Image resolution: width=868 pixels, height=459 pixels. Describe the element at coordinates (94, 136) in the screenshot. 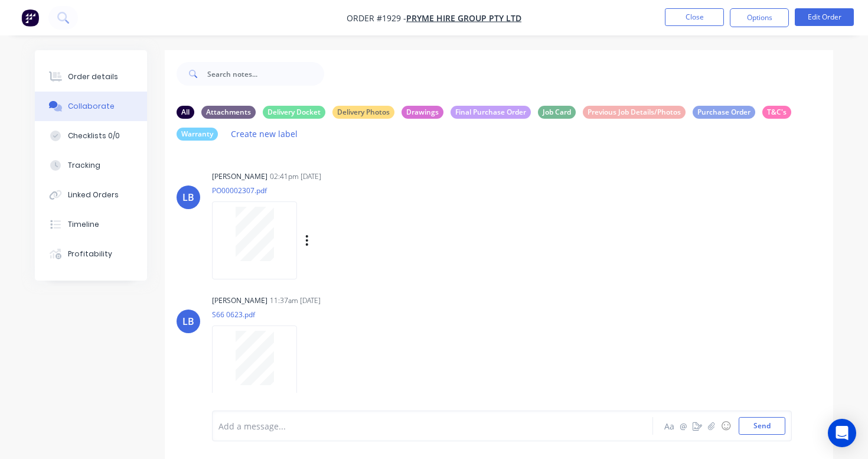

I see `div: Checklists 0/0` at that location.